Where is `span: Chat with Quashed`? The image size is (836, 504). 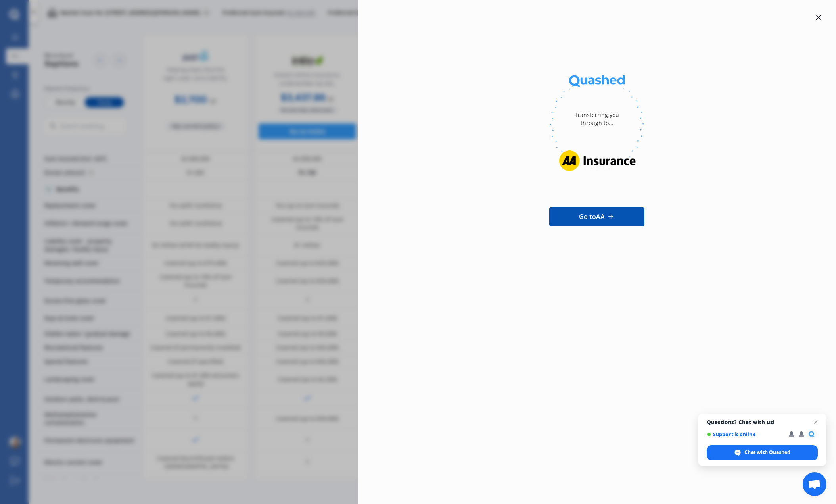
span: Chat with Quashed is located at coordinates (768, 453).